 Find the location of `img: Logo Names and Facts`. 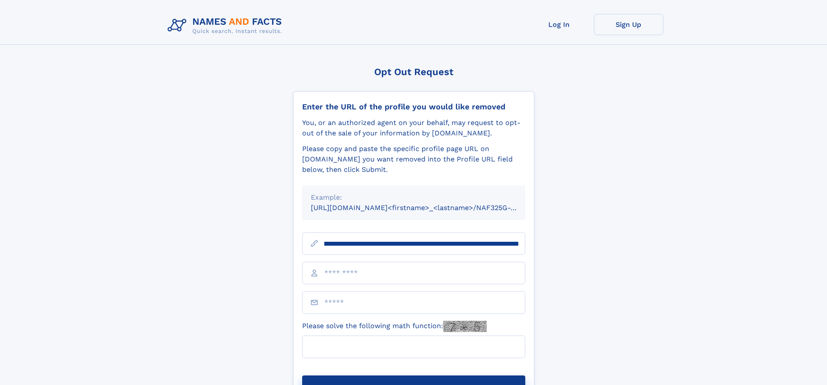

img: Logo Names and Facts is located at coordinates (227, 26).